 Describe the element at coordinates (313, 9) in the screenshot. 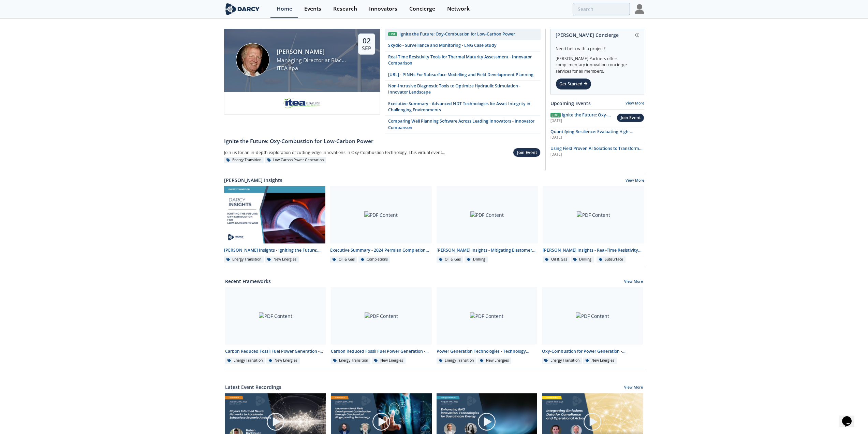

I see `div: Events` at that location.